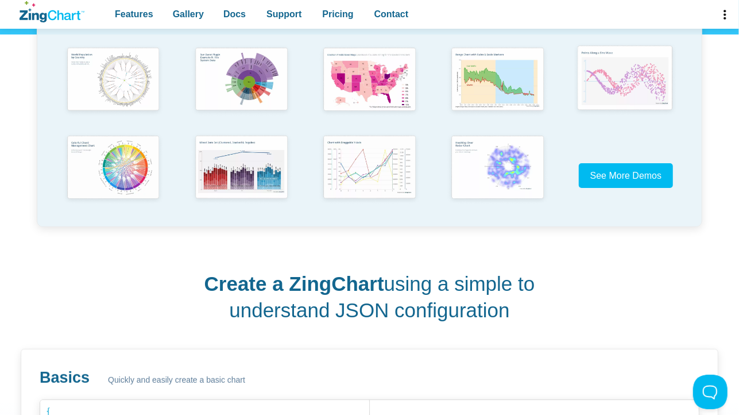 The image size is (739, 415). I want to click on span: Contact, so click(392, 14).